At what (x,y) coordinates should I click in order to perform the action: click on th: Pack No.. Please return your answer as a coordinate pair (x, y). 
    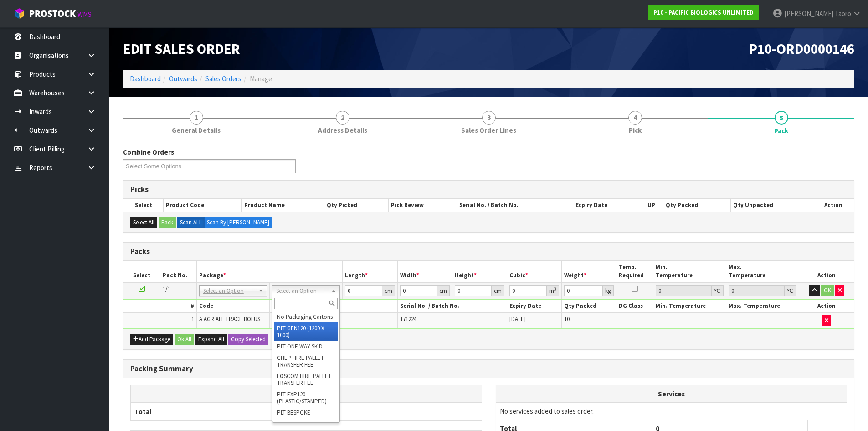
    Looking at the image, I should click on (178, 271).